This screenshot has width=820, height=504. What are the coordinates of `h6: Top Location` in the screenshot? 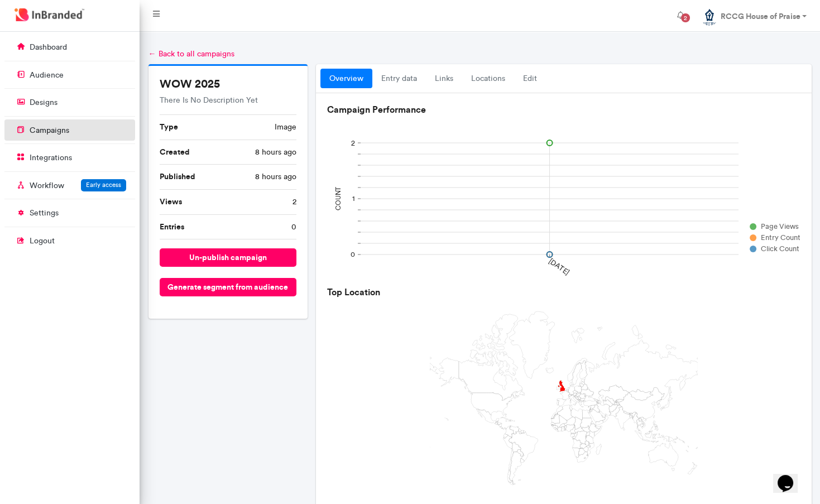 It's located at (563, 292).